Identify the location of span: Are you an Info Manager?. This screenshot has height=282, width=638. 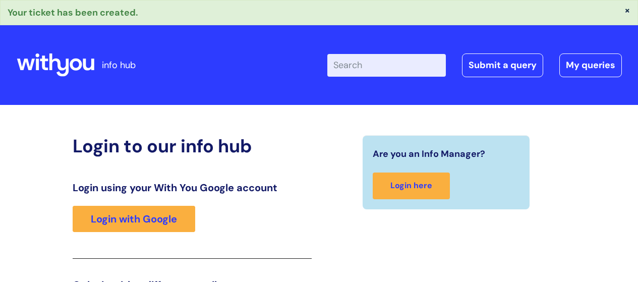
(429, 154).